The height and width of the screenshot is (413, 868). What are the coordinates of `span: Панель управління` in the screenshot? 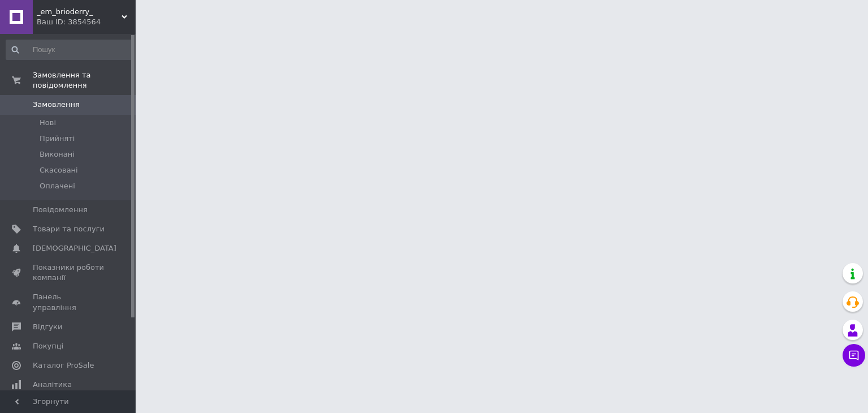 It's located at (69, 302).